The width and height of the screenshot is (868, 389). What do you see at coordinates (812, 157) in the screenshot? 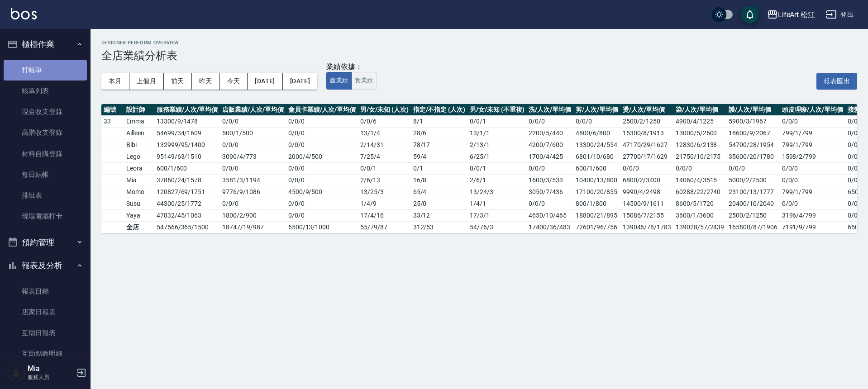
I see `td: 1598/2/799` at bounding box center [812, 157].